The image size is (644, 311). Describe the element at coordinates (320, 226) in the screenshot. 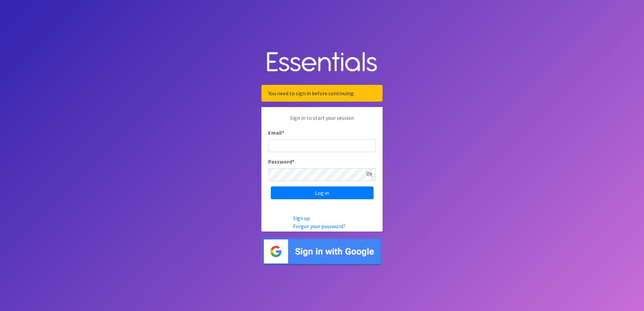

I see `a: Forgot your password?` at that location.